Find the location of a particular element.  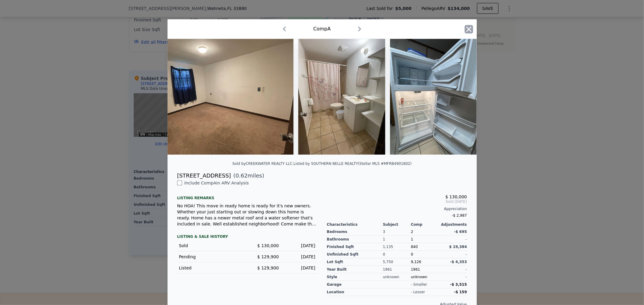

div: - smaller is located at coordinates (419, 284).